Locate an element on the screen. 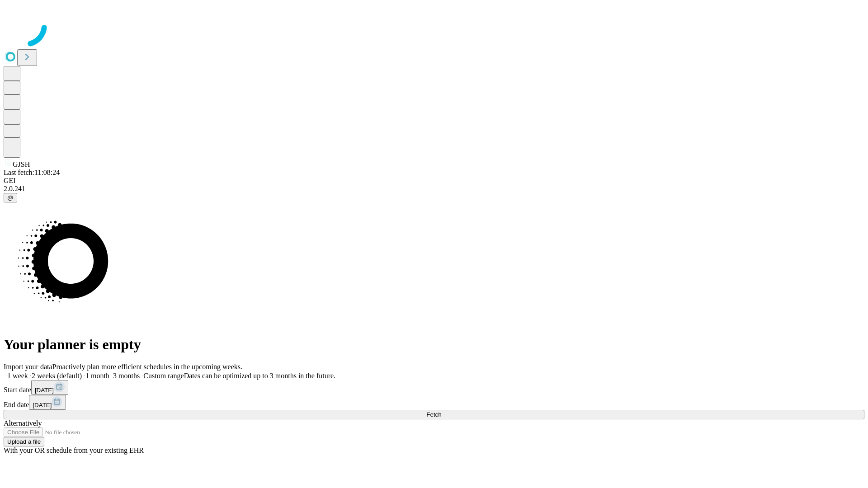  span: 1 week is located at coordinates (17, 375).